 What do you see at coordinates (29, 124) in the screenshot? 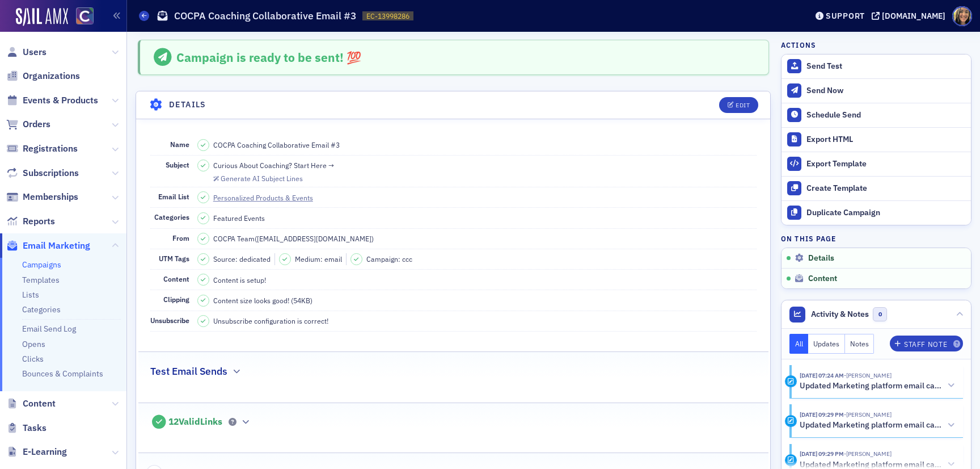
I see `a: Orders` at bounding box center [29, 124].